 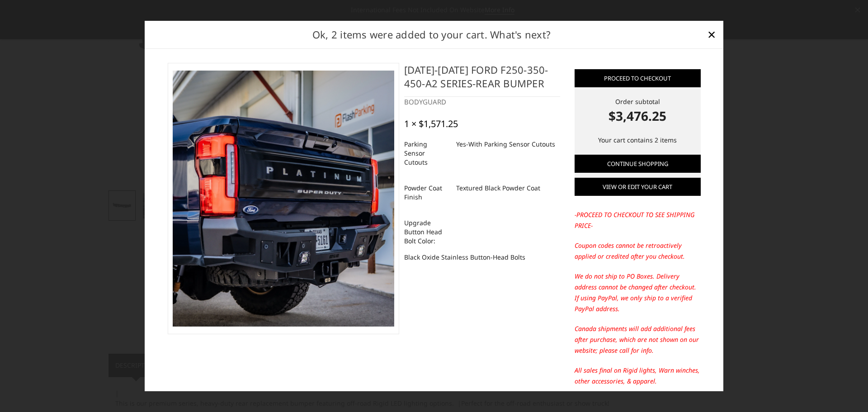 What do you see at coordinates (427, 153) in the screenshot?
I see `dt: Parking Sensor Cutouts` at bounding box center [427, 153].